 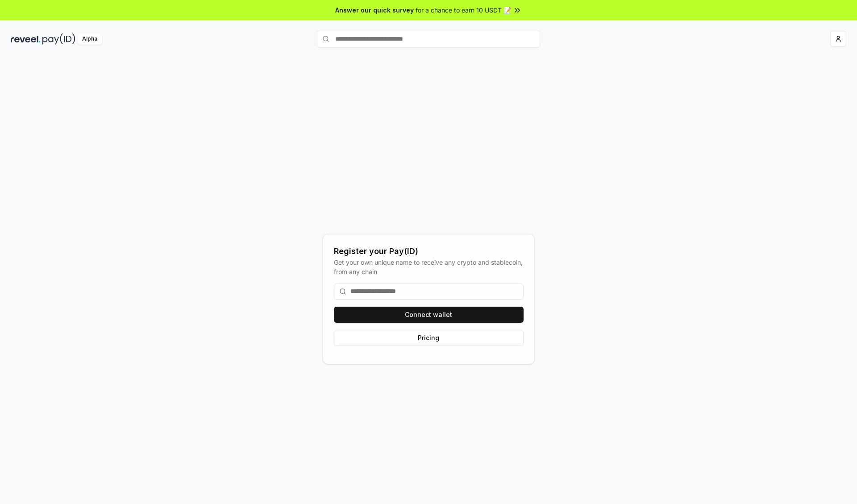 What do you see at coordinates (89, 39) in the screenshot?
I see `div: Alpha` at bounding box center [89, 39].